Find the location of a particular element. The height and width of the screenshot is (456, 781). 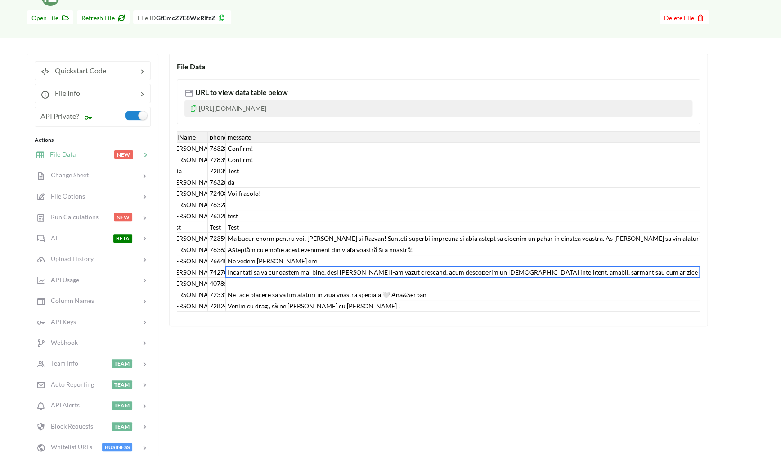

div: 763638041 is located at coordinates (217, 249).